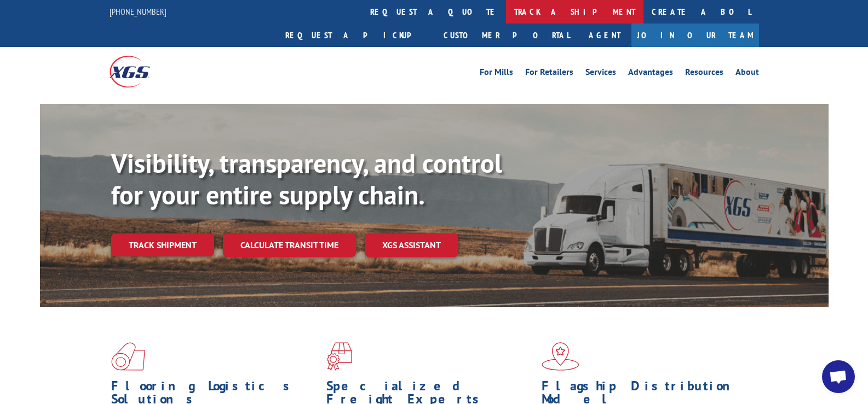 The height and width of the screenshot is (404, 868). Describe the element at coordinates (549, 74) in the screenshot. I see `a: For Retailers` at that location.